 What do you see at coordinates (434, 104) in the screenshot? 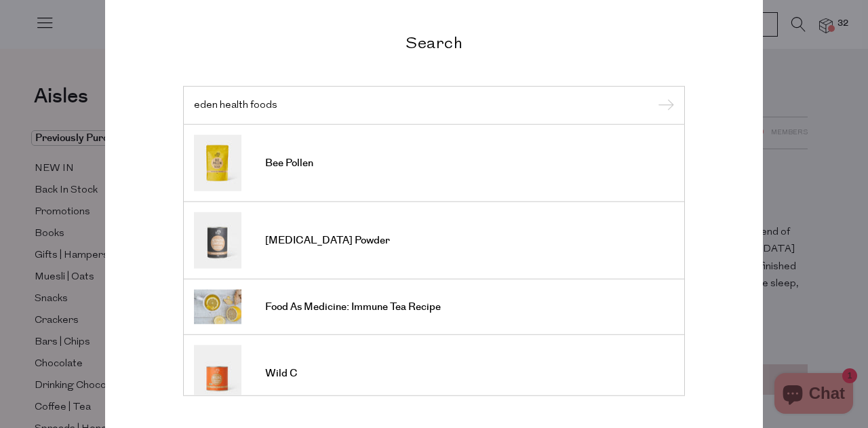
I see `input: Search` at bounding box center [434, 104].